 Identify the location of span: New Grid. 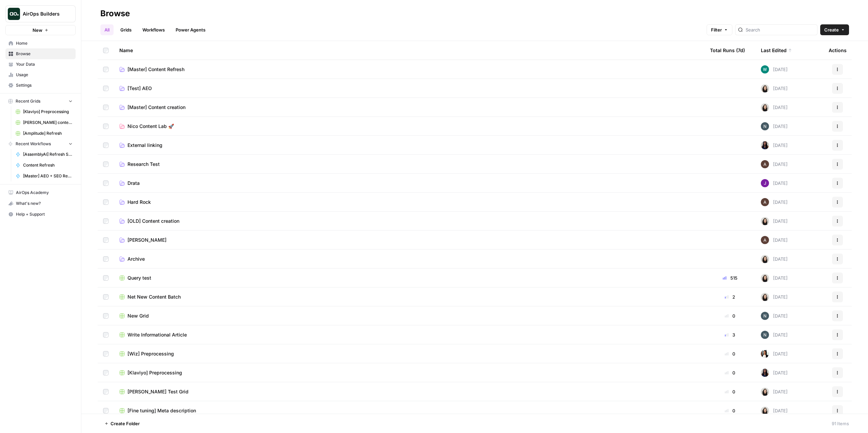
(138, 316).